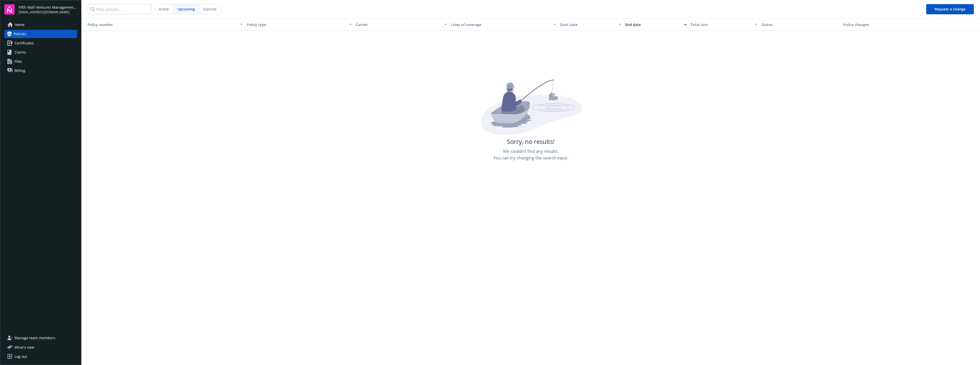 This screenshot has width=980, height=365. What do you see at coordinates (587, 24) in the screenshot?
I see `div: Start date` at bounding box center [587, 24].